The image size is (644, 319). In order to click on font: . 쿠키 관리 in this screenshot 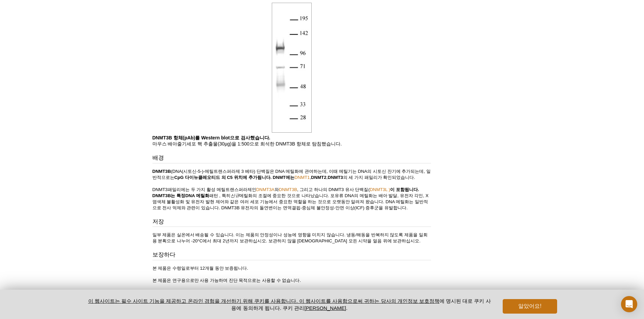, I will do `click(292, 308)`.